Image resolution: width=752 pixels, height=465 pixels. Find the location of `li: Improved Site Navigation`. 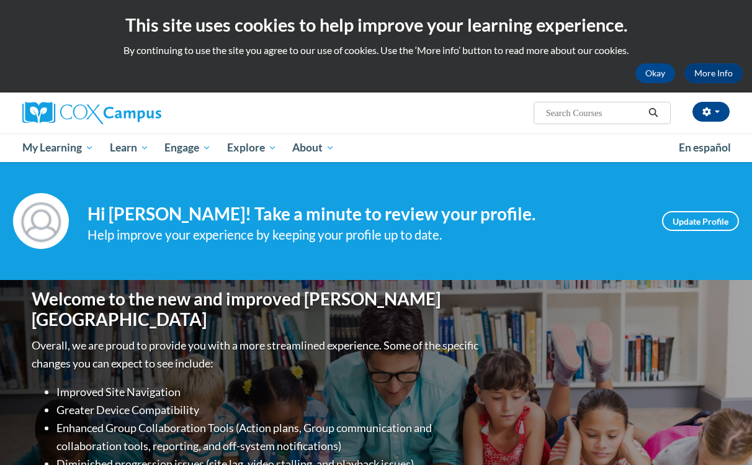

li: Improved Site Navigation is located at coordinates (269, 392).